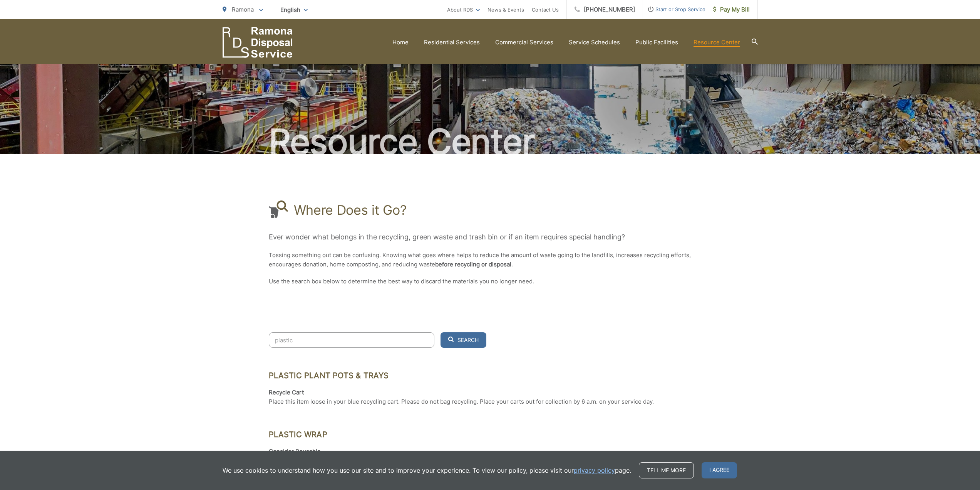  I want to click on a: EDCD logo. Return to the homepage., so click(258, 42).